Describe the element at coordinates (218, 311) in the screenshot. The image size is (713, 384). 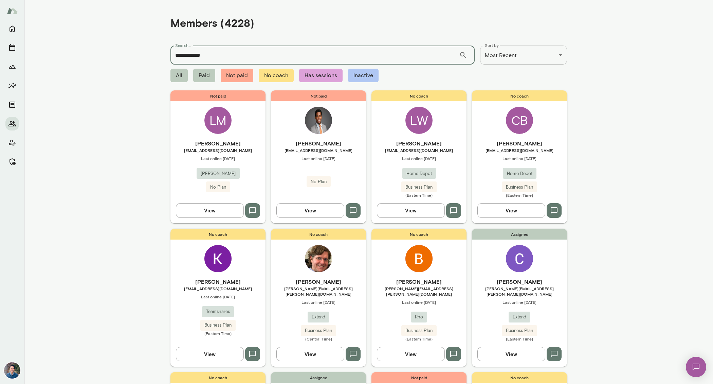
I see `span: Teamshares` at that location.